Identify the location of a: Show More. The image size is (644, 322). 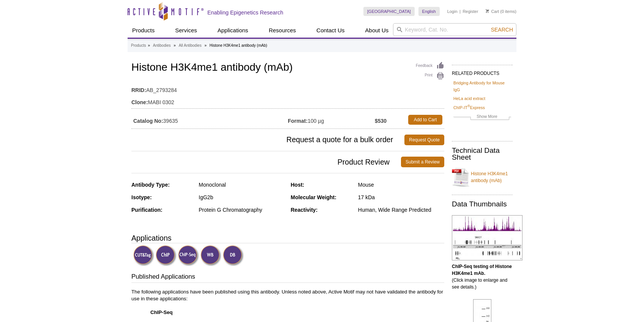
(482, 117).